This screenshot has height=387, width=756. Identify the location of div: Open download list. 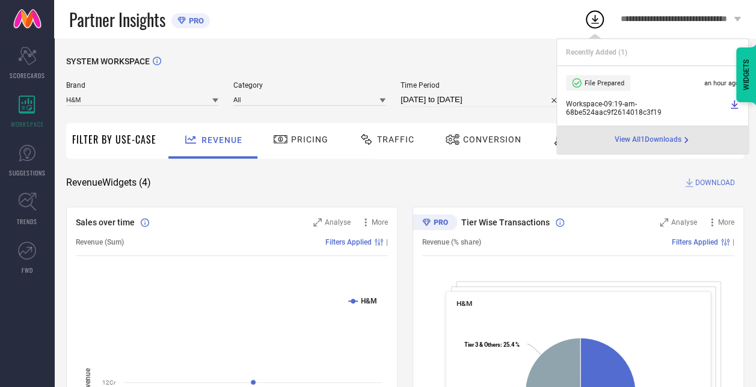
(595, 19).